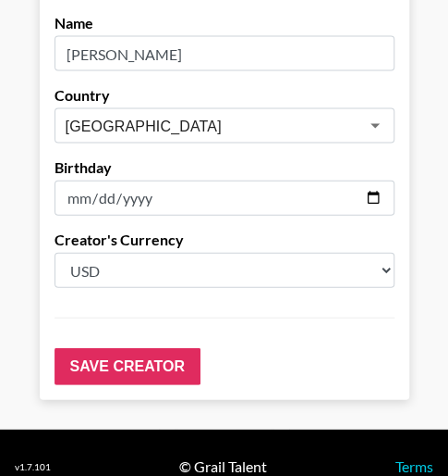  What do you see at coordinates (224, 168) in the screenshot?
I see `label: Birthday` at bounding box center [224, 168].